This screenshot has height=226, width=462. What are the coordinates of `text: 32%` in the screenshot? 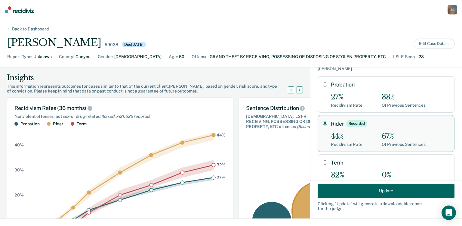 It's located at (221, 165).